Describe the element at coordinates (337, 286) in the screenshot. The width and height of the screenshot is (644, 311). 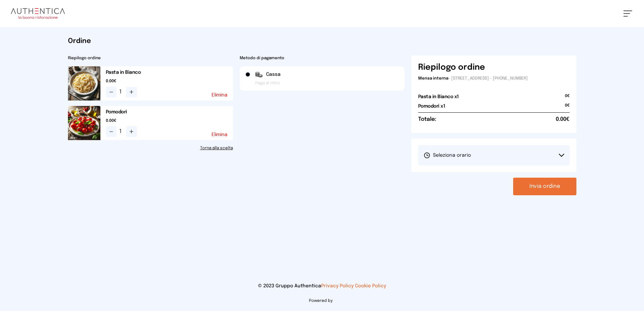
I see `a: Privacy Policy` at that location.